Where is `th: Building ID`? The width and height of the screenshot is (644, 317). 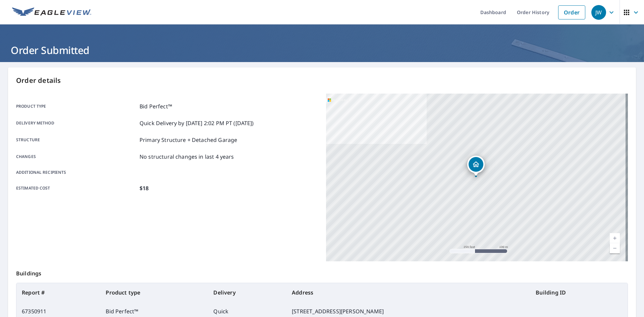
th: Building ID is located at coordinates (579, 292).